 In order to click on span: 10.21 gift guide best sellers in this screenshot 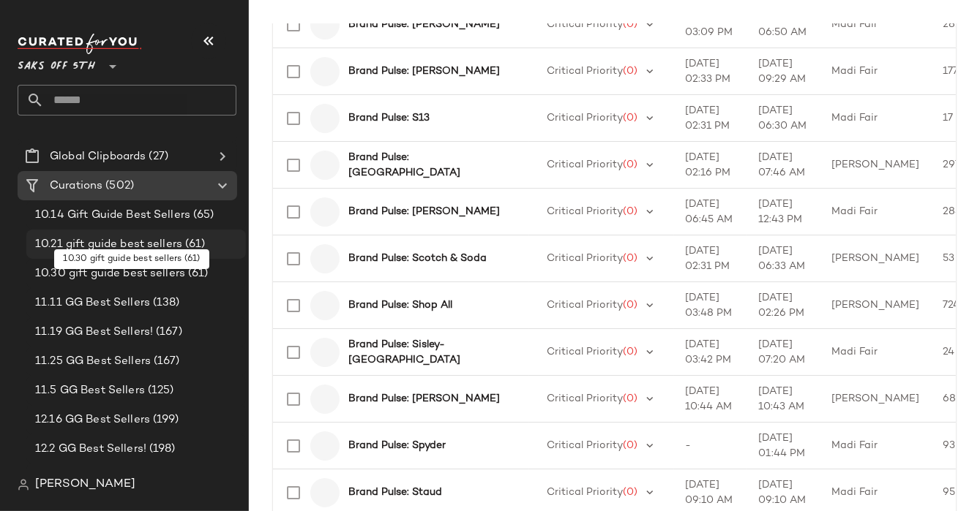, I will do `click(108, 244)`.